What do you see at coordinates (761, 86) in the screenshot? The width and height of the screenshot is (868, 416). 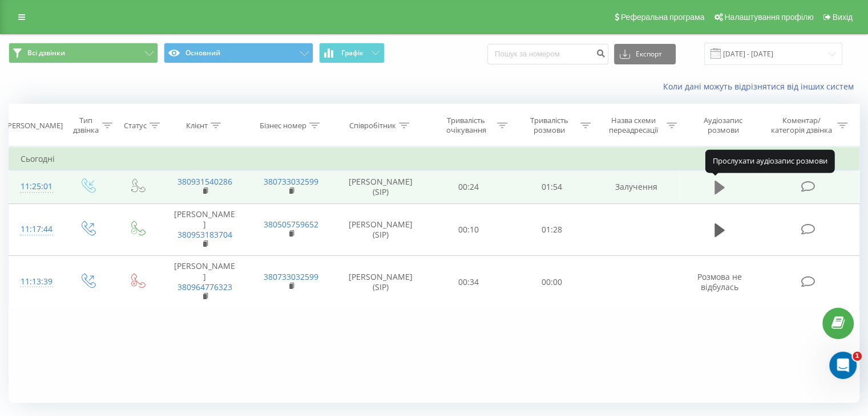 I see `a: Коли дані можуть відрізнятися вiд інших систем` at bounding box center [761, 86].